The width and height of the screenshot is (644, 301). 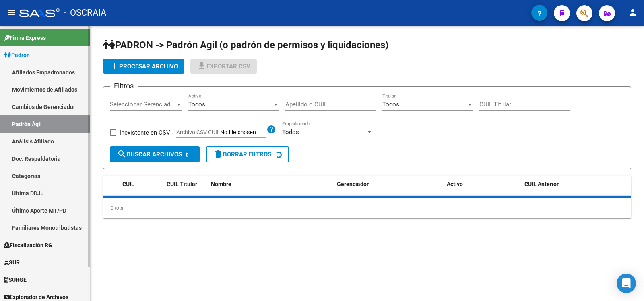 What do you see at coordinates (129, 184) in the screenshot?
I see `span: CUIL` at bounding box center [129, 184].